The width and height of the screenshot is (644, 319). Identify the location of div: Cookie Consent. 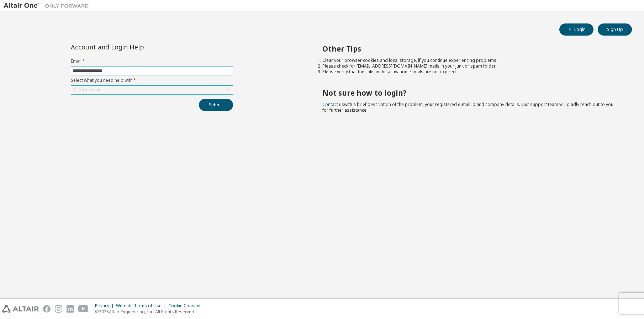
(186, 306).